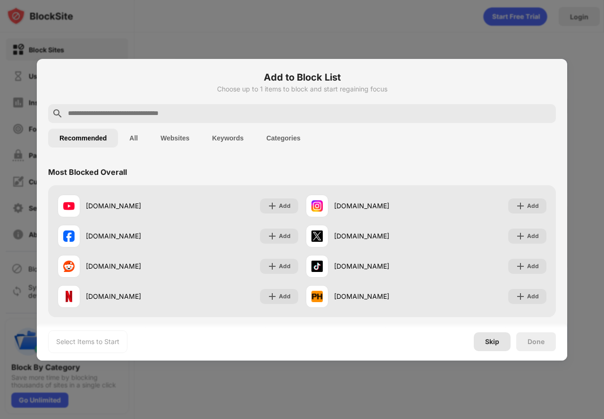 The image size is (604, 419). I want to click on img: search.svg, so click(58, 114).